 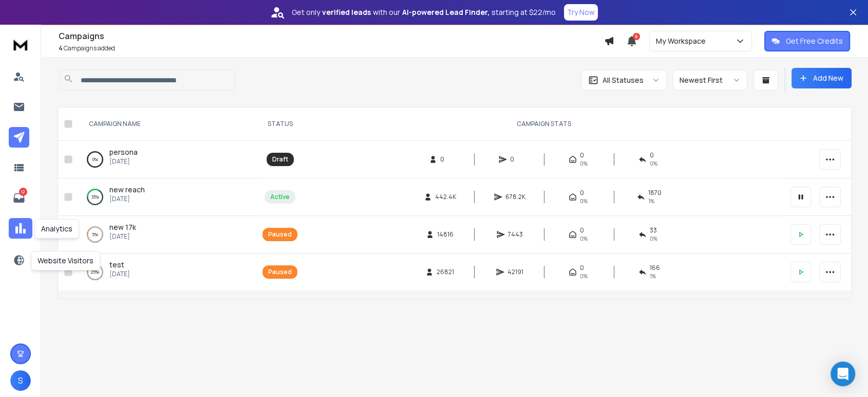 What do you see at coordinates (21, 380) in the screenshot?
I see `span: S` at bounding box center [21, 380].